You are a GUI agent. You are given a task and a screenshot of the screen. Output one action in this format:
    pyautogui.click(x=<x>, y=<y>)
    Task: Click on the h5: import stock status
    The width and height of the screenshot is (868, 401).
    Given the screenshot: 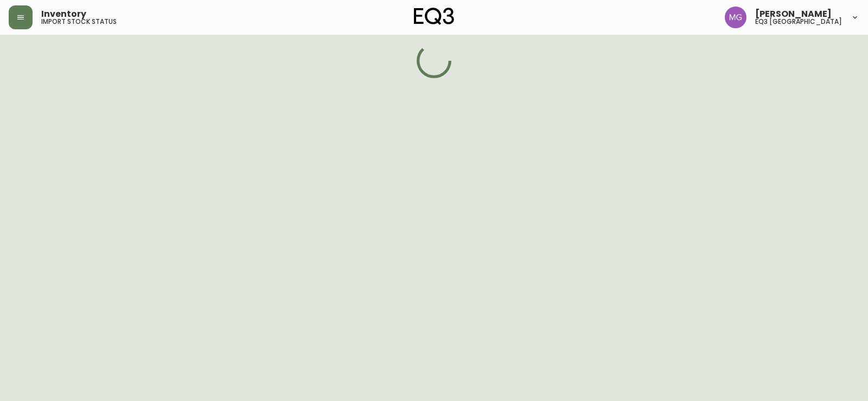 What is the action you would take?
    pyautogui.click(x=79, y=22)
    